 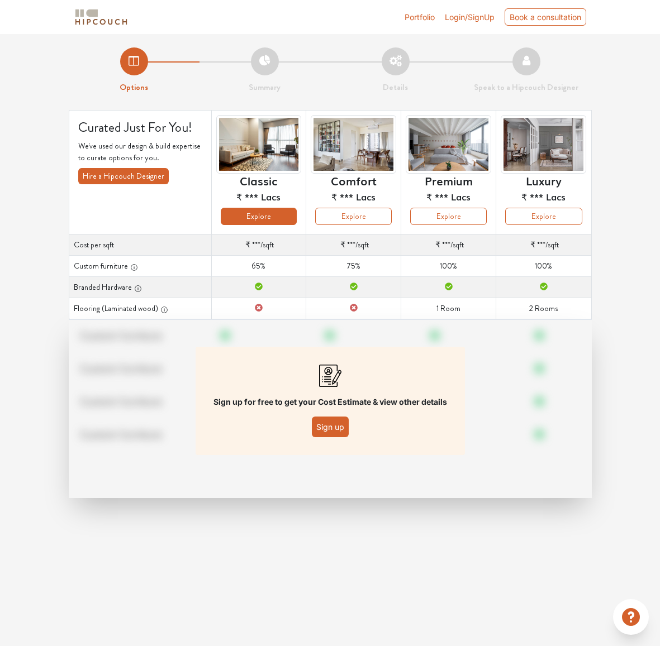 I want to click on strong: Options, so click(x=134, y=87).